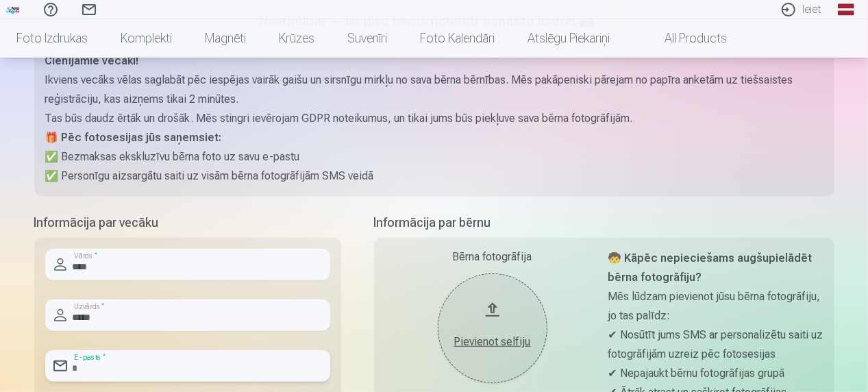 The width and height of the screenshot is (868, 392). I want to click on img: /fa1, so click(13, 10).